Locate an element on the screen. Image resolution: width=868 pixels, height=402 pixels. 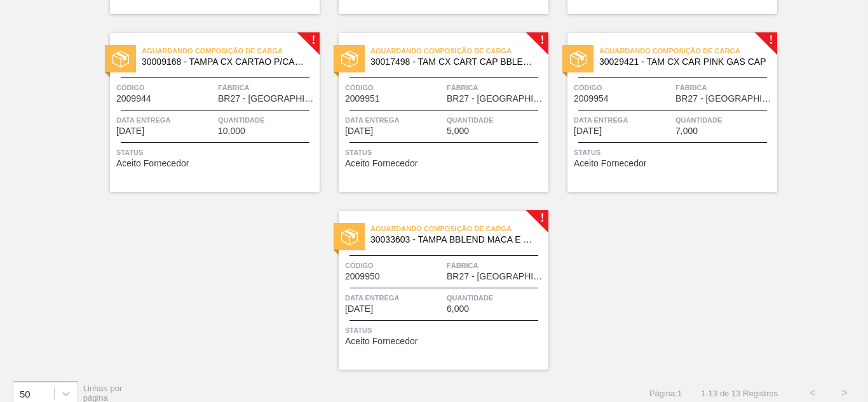
span: 6,000 is located at coordinates (458, 308).